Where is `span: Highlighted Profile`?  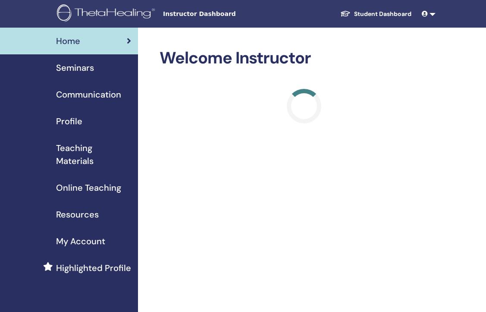 span: Highlighted Profile is located at coordinates (94, 268).